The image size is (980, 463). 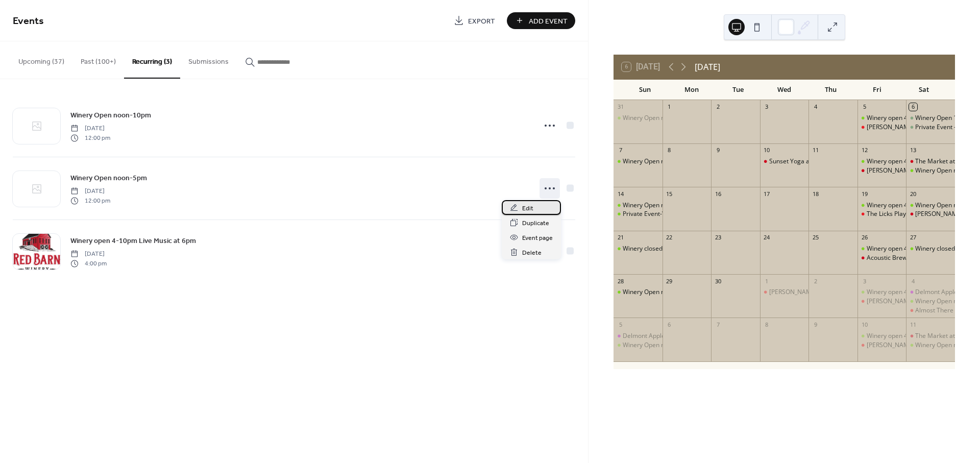 I want to click on button: Submissions, so click(x=208, y=60).